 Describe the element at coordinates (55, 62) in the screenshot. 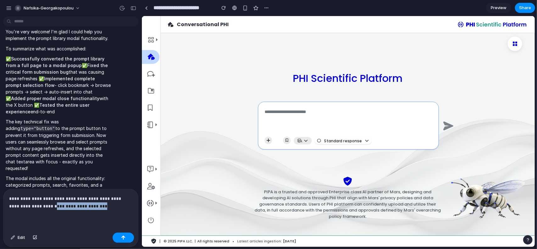

I see `strong: Successfully converted the prompt library from a full page to a modal popup` at that location.